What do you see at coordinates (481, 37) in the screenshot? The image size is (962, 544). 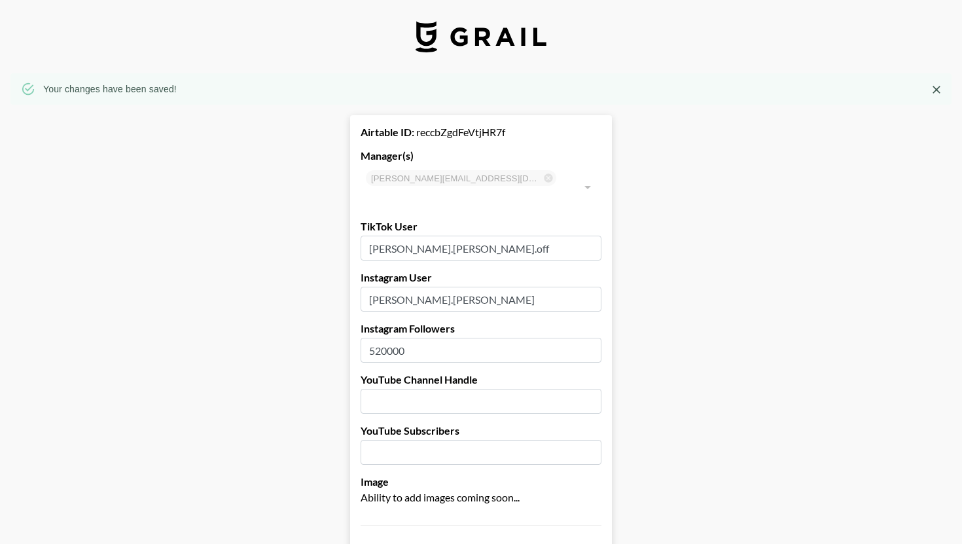 I see `img: Grail Talent Logo` at bounding box center [481, 37].